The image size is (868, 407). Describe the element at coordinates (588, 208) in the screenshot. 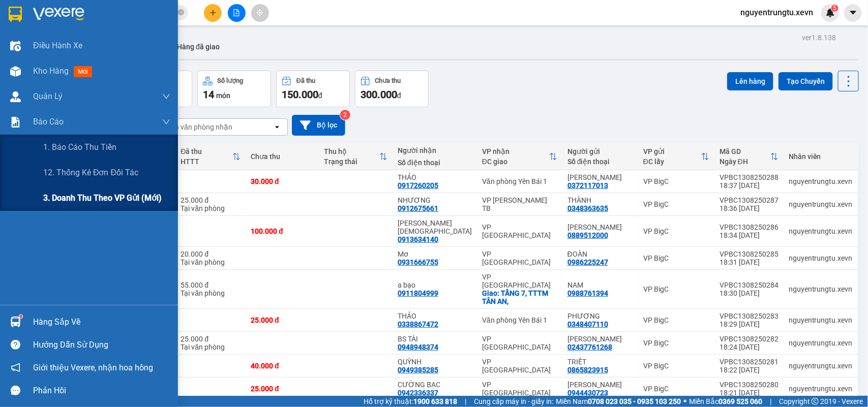

I see `div: 0348363635` at that location.